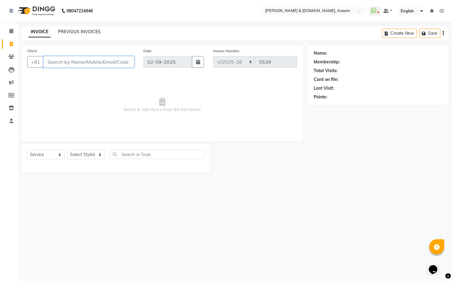  What do you see at coordinates (326, 71) in the screenshot?
I see `div: Total Visits:` at bounding box center [326, 71].